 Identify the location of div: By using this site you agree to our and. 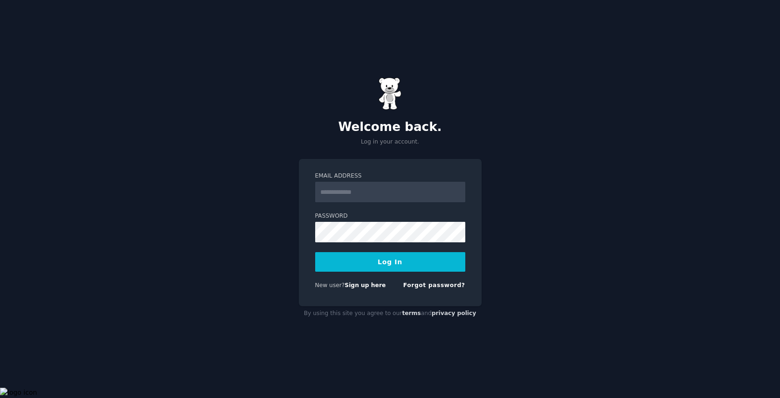
(390, 314).